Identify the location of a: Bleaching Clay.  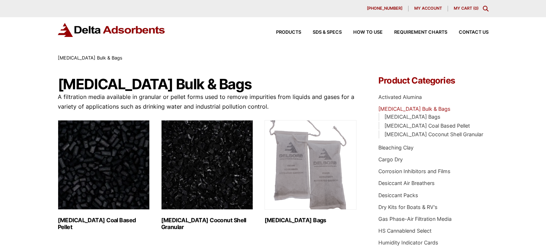
(396, 148).